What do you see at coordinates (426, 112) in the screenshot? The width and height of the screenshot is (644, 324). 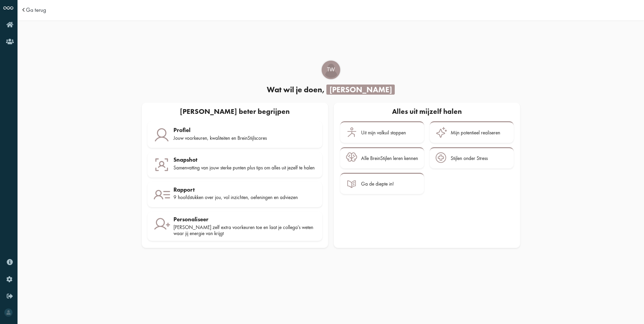 I see `div: Alles uit mijzelf halen` at bounding box center [426, 112].